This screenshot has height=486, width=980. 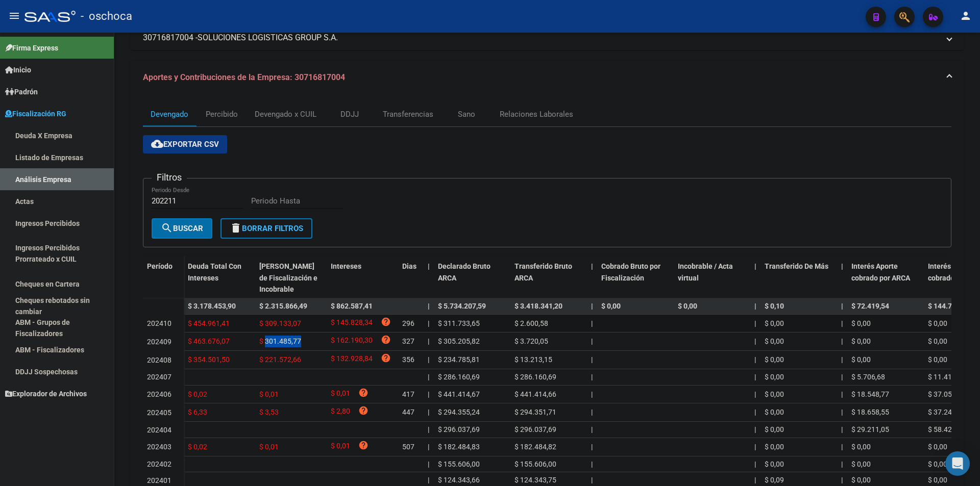 What do you see at coordinates (157, 144) in the screenshot?
I see `mat-icon: cloud_download` at bounding box center [157, 144].